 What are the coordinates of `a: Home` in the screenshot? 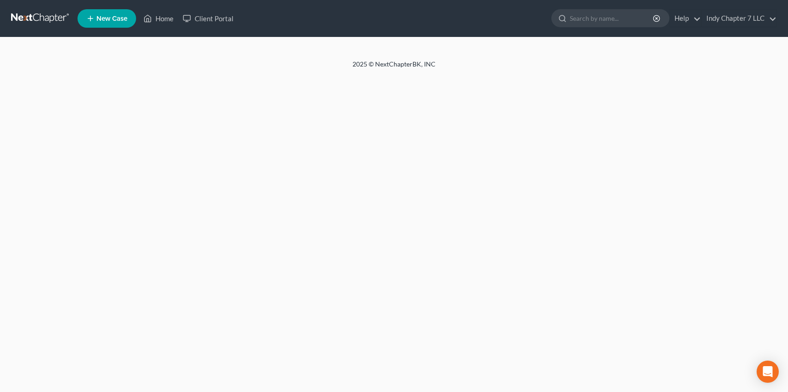 It's located at (158, 18).